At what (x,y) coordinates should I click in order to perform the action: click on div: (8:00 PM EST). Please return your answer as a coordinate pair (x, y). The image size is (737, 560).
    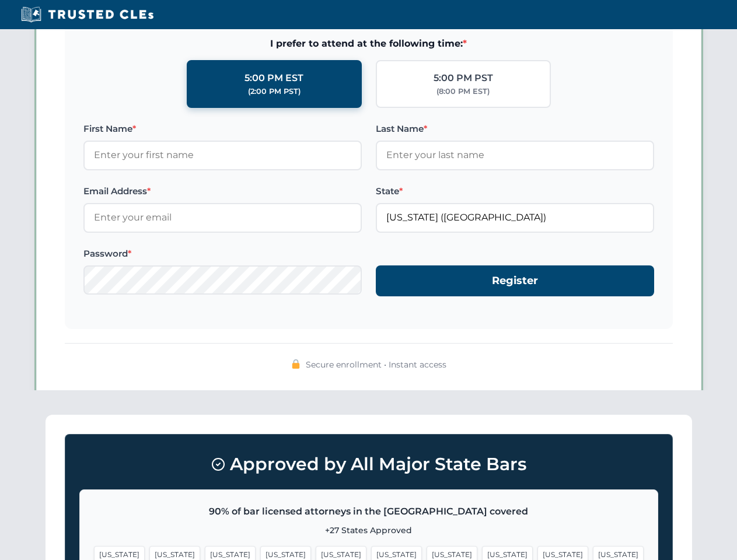
    Looking at the image, I should click on (462, 91).